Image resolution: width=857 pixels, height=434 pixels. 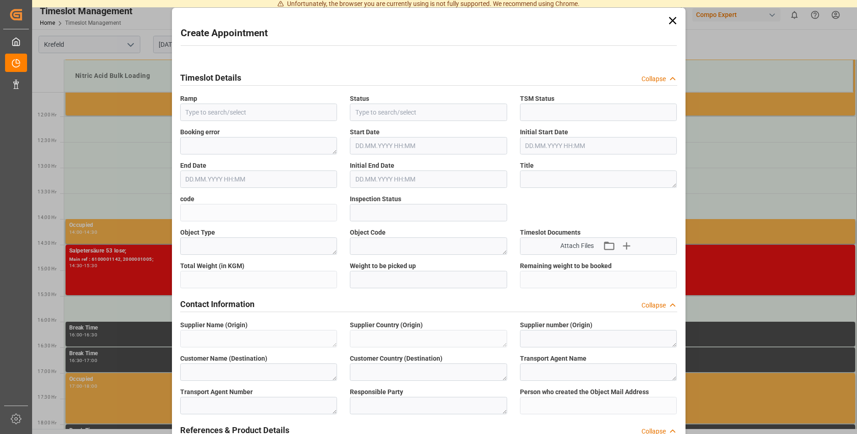 I want to click on span: Person who created the Object Mail Address, so click(x=584, y=392).